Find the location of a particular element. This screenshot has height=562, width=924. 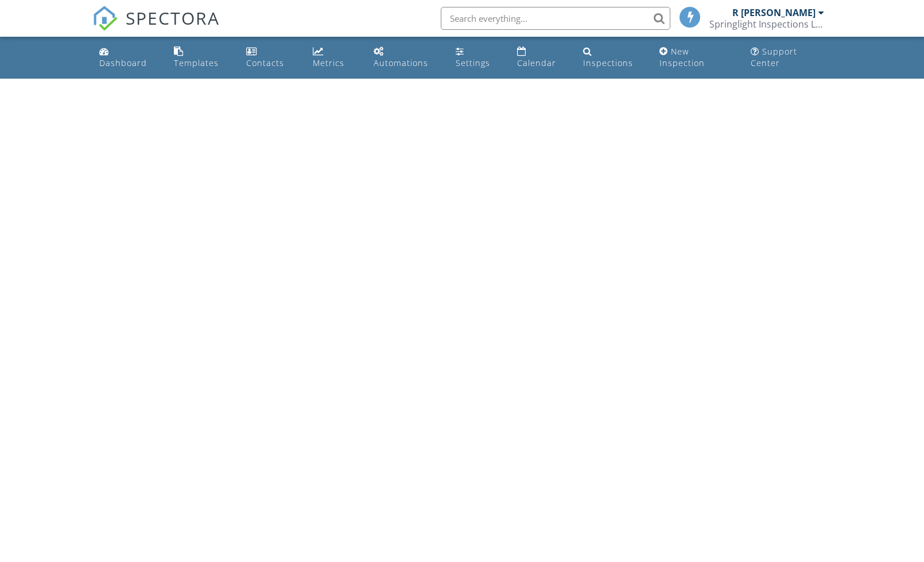

a: Settings is located at coordinates (476, 57).